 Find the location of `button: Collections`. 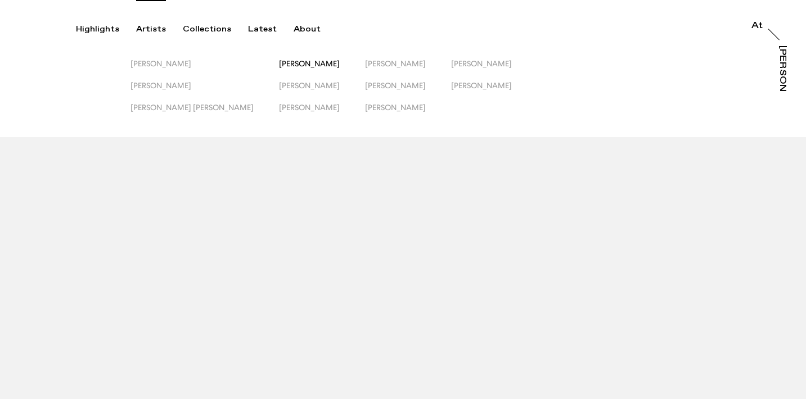

button: Collections is located at coordinates (215, 29).